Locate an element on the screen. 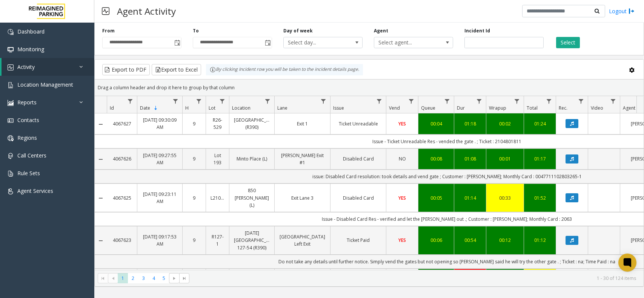 The height and width of the screenshot is (298, 644). a: Disabled Card is located at coordinates (358, 198).